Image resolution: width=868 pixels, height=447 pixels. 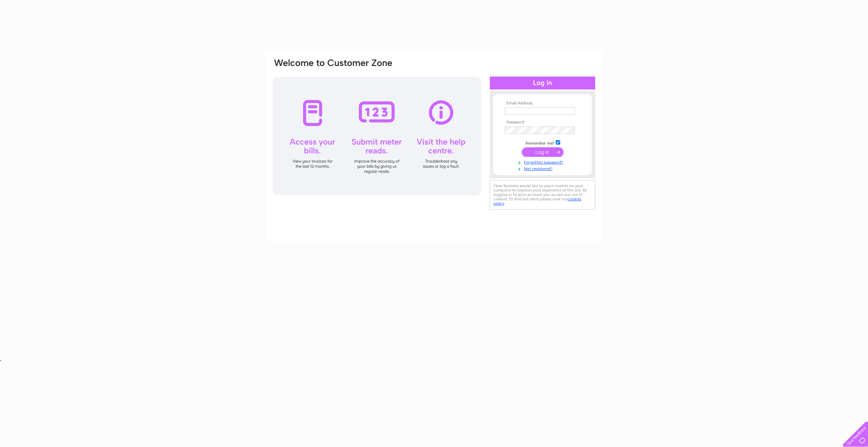 I want to click on th: Email Address:, so click(x=542, y=103).